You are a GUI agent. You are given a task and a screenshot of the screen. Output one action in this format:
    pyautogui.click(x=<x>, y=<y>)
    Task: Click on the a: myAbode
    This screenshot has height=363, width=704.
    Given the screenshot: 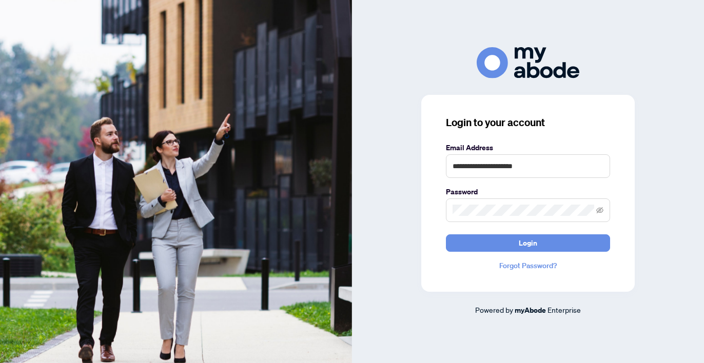 What is the action you would take?
    pyautogui.click(x=530, y=310)
    